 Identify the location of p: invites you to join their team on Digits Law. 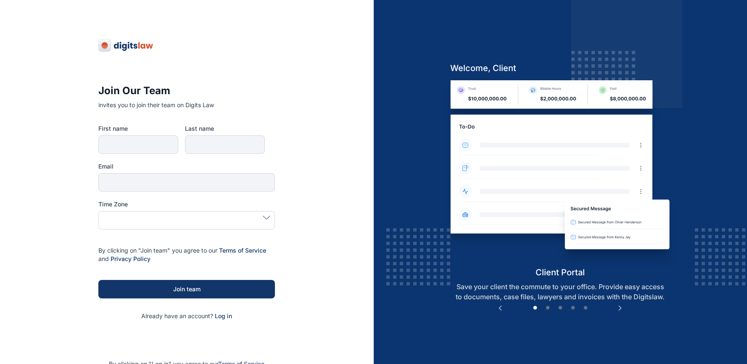
(187, 105).